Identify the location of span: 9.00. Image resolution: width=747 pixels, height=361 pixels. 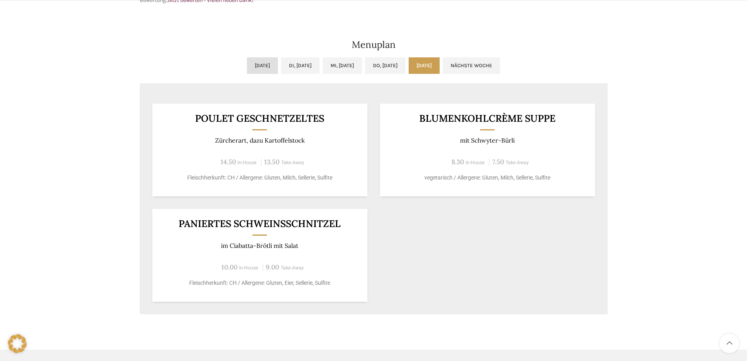
(272, 267).